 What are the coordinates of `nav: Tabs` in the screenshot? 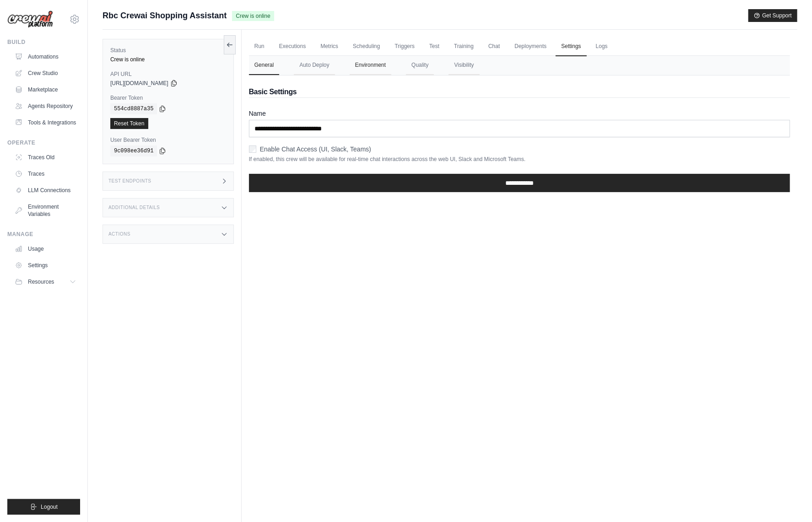 It's located at (519, 66).